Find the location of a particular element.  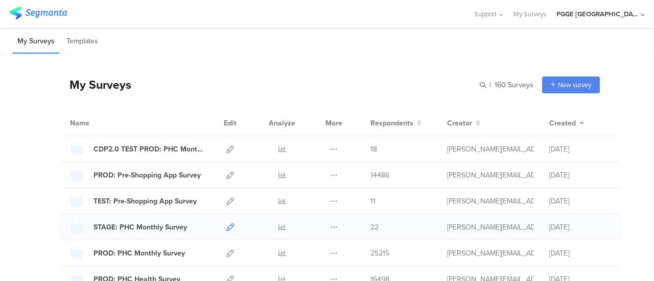

button: Created is located at coordinates (566, 123).